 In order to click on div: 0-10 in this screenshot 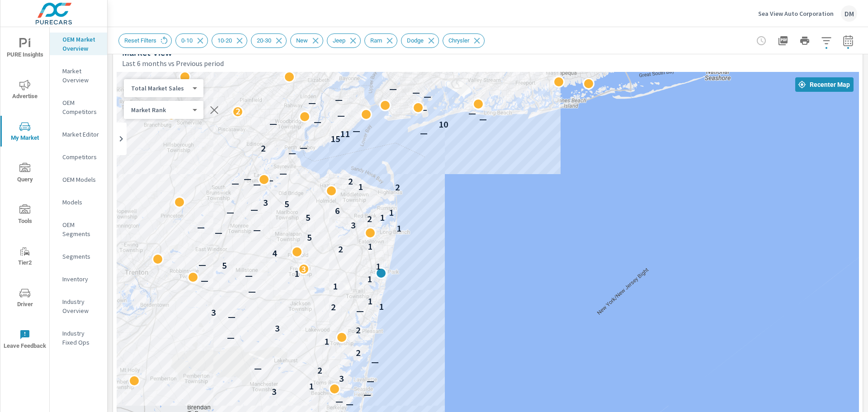, I will do `click(192, 41)`.